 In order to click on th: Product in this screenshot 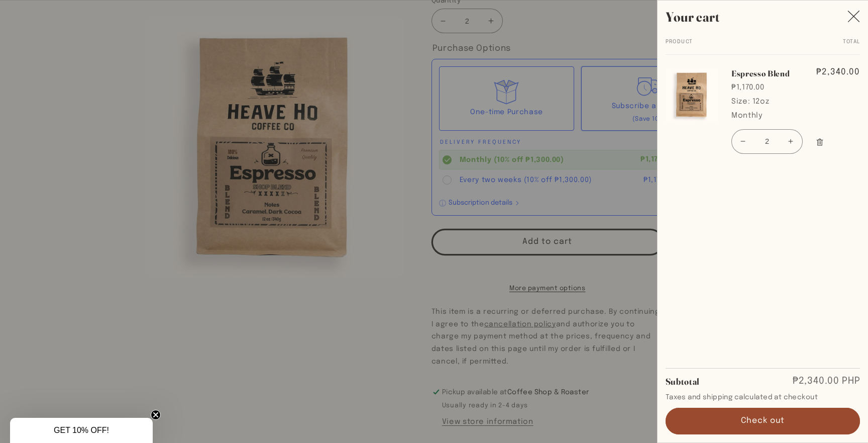, I will do `click(714, 47)`.